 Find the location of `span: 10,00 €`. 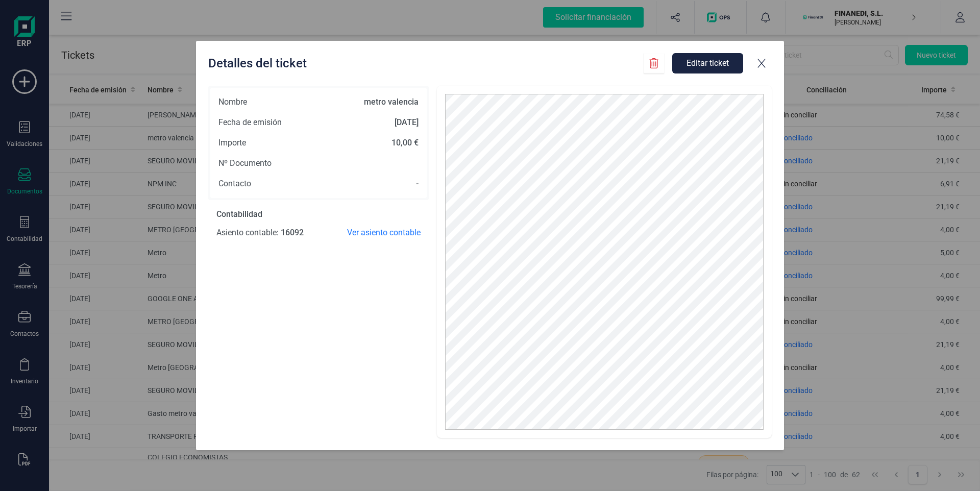

span: 10,00 € is located at coordinates (405, 143).